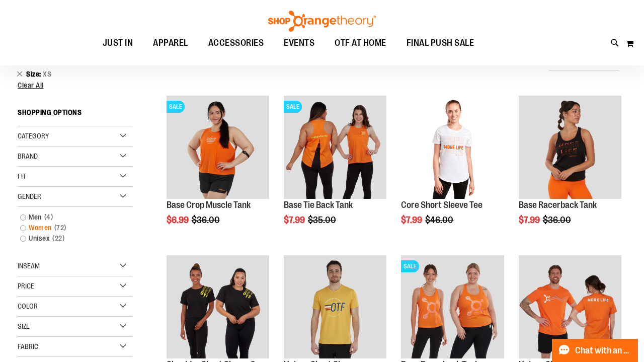 Image resolution: width=644 pixels, height=362 pixels. What do you see at coordinates (218, 307) in the screenshot?
I see `a: Product image for Shoulder Short Sleeve Crop Tee` at bounding box center [218, 307].